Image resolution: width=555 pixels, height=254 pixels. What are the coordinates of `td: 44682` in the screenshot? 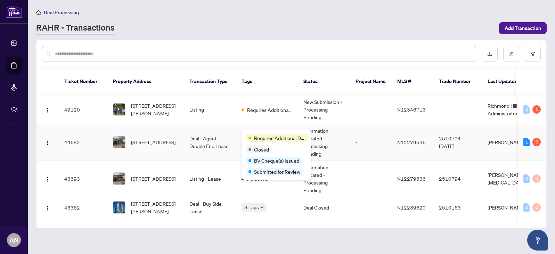 It's located at (83, 142).